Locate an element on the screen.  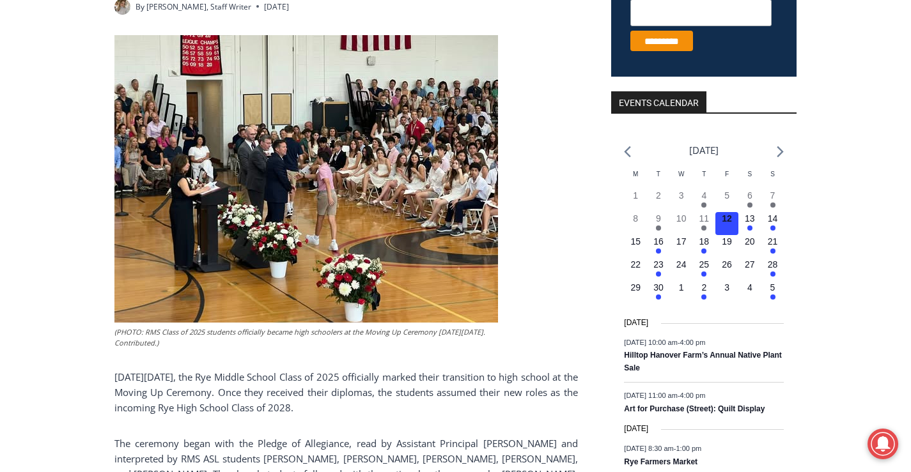
button: 12 is located at coordinates (727, 224).